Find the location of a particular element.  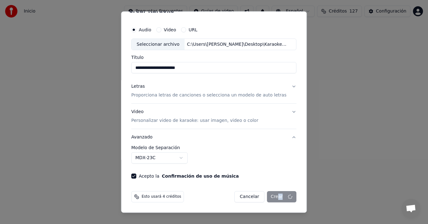

label: Título is located at coordinates (214, 58).